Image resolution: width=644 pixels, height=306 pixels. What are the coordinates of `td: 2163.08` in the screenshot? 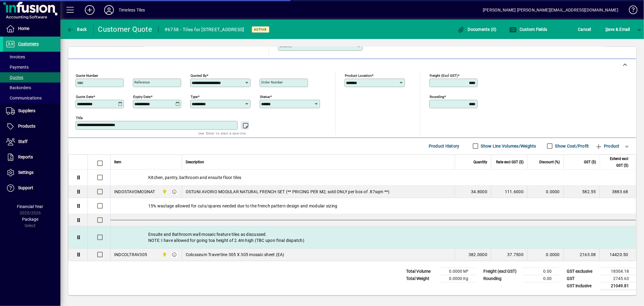 It's located at (582, 254).